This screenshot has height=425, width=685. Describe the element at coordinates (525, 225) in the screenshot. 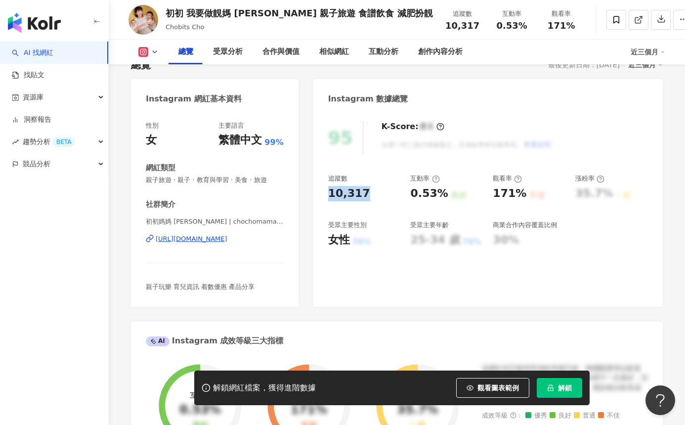

I see `div: 商業合作內容覆蓋比例` at that location.